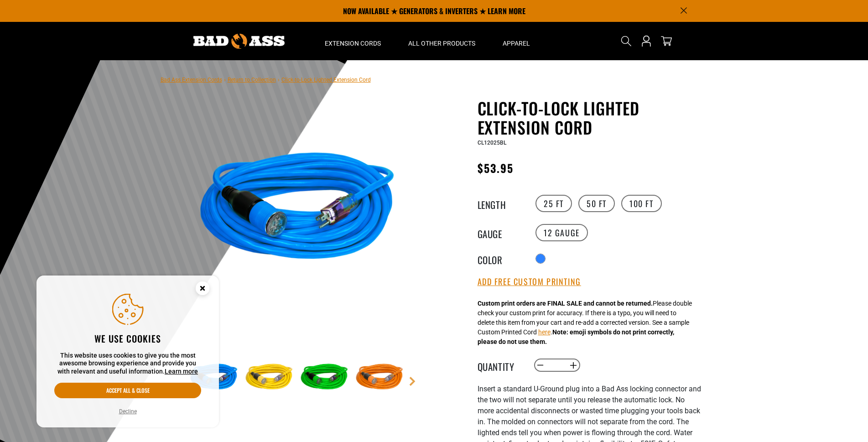 The image size is (868, 442). What do you see at coordinates (562, 233) in the screenshot?
I see `label: 12 Gauge` at bounding box center [562, 233].